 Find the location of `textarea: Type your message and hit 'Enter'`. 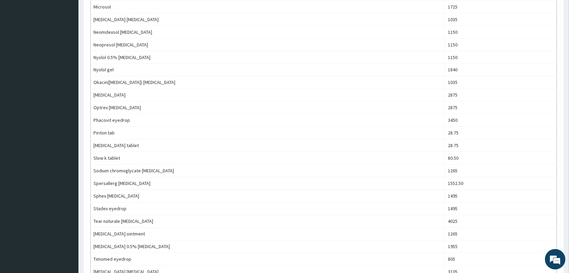

textarea: Type your message and hit 'Enter' is located at coordinates (67, 198).